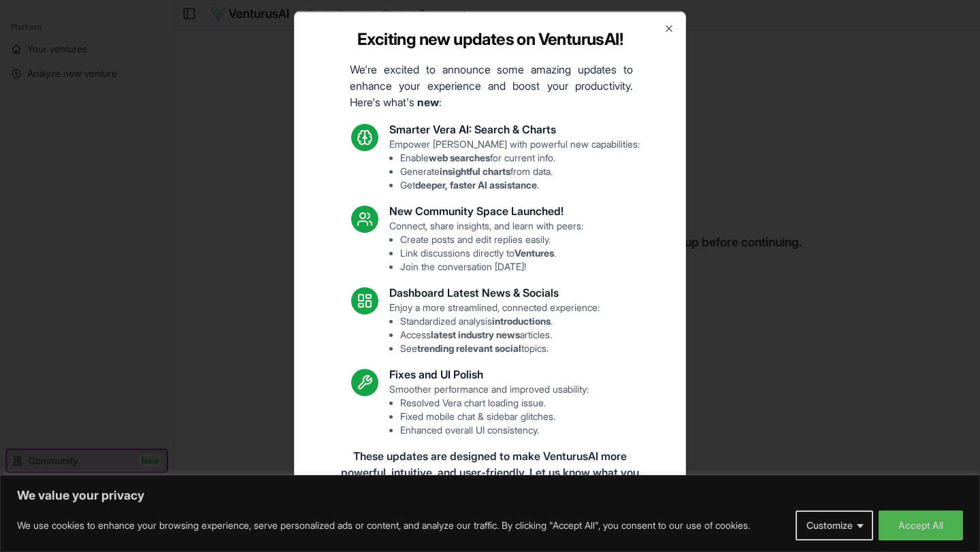  Describe the element at coordinates (475, 334) in the screenshot. I see `strong: latest industry news` at that location.